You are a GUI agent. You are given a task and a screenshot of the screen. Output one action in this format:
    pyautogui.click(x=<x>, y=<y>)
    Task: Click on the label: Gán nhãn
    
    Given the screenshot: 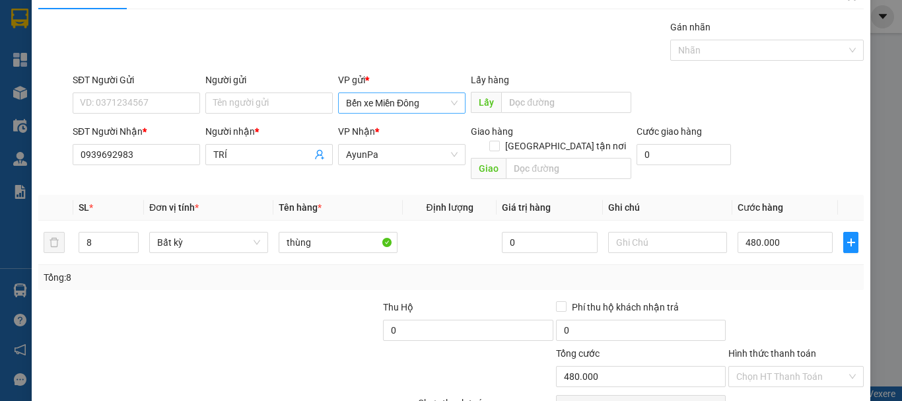 What is the action you would take?
    pyautogui.click(x=690, y=27)
    